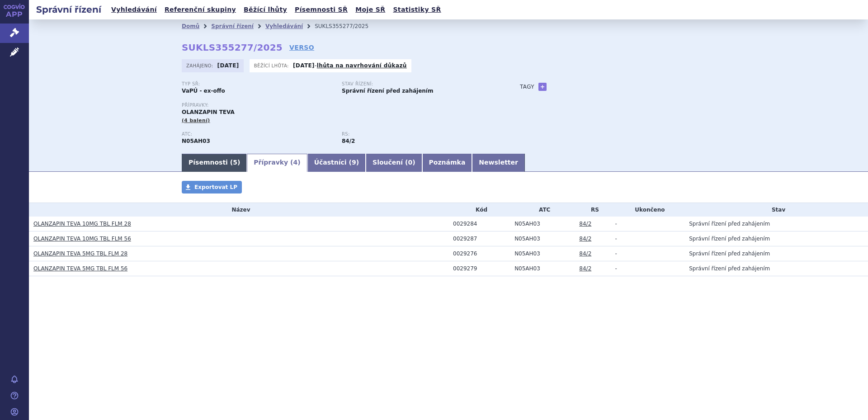  I want to click on a: Běžící lhůty, so click(265, 10).